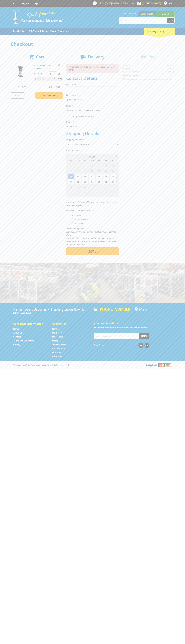  Describe the element at coordinates (60, 345) in the screenshot. I see `a: Go to the Timber Supplies page` at that location.